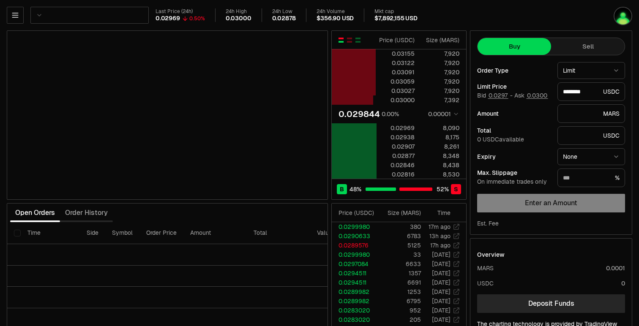  What do you see at coordinates (400, 264) in the screenshot?
I see `td: 6633` at bounding box center [400, 264].